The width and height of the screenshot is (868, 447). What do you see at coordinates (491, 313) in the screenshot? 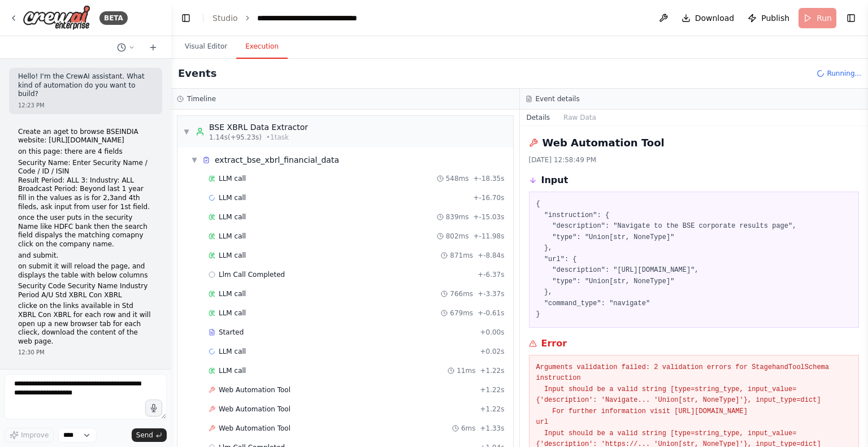
I see `span: + -0.61s` at bounding box center [491, 313].